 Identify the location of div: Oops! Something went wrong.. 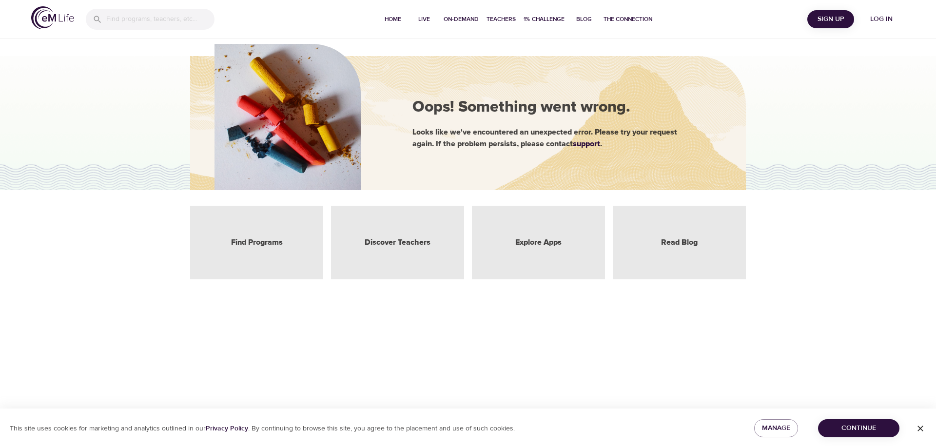
(563, 108).